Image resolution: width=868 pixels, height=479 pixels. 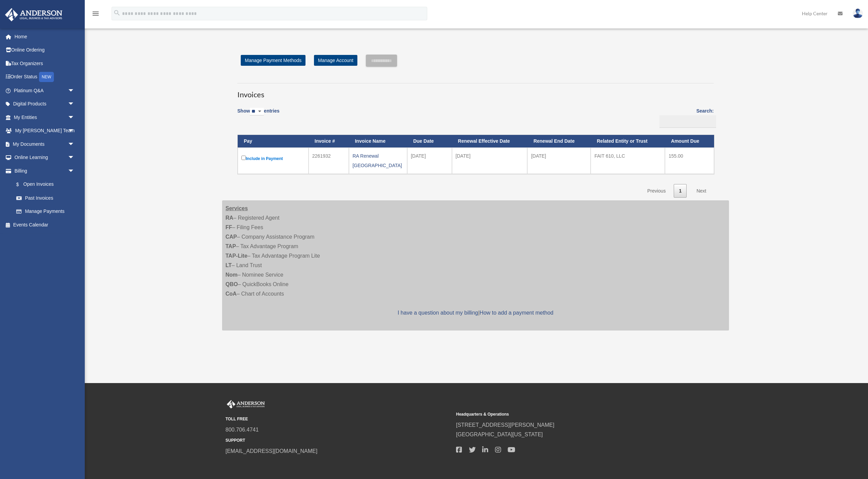 What do you see at coordinates (45, 90) in the screenshot?
I see `a: Platinum Q&Aarrow_drop_down` at bounding box center [45, 90].